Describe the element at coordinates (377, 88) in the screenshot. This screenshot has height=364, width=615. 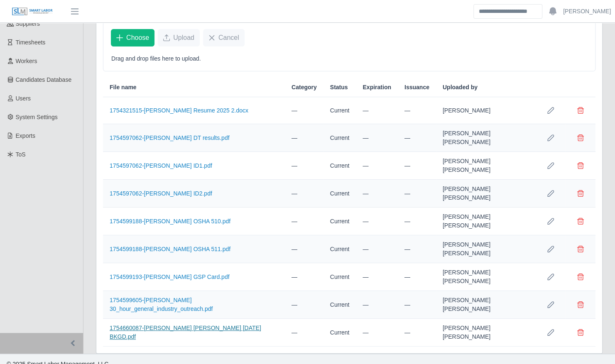
I see `span: Expiration` at that location.